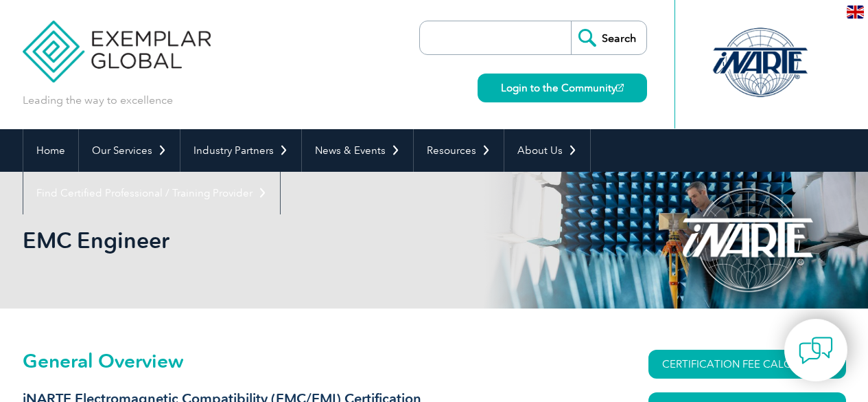  I want to click on img: contact-chat.png, so click(816, 351).